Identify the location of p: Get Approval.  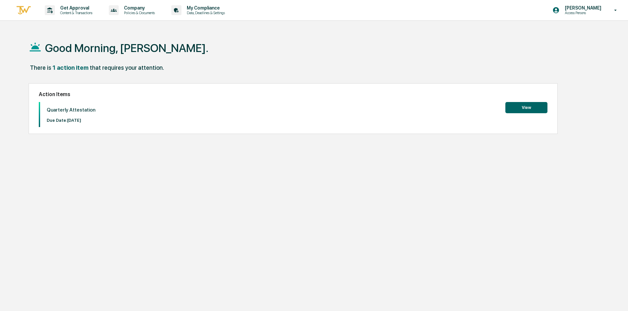
(75, 8).